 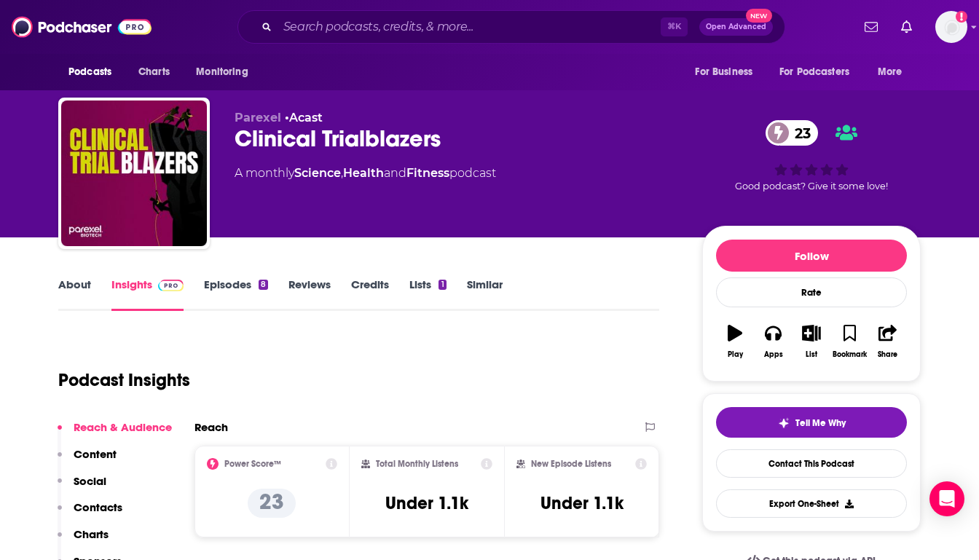 What do you see at coordinates (469, 27) in the screenshot?
I see `input: Search podcasts, credits, & more...` at bounding box center [469, 27].